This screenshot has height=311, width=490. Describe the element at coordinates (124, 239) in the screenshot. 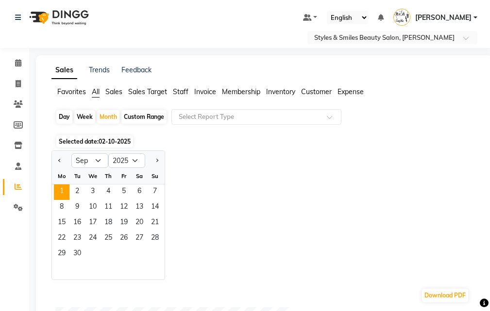

I see `div: Friday, September 26, 2025` at that location.